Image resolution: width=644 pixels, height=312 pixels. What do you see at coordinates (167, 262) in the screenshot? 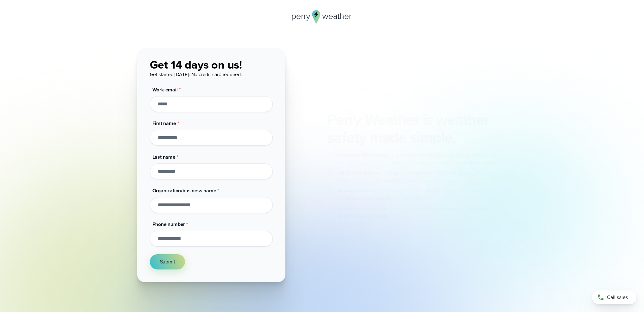
I see `span: Submit` at bounding box center [167, 262].